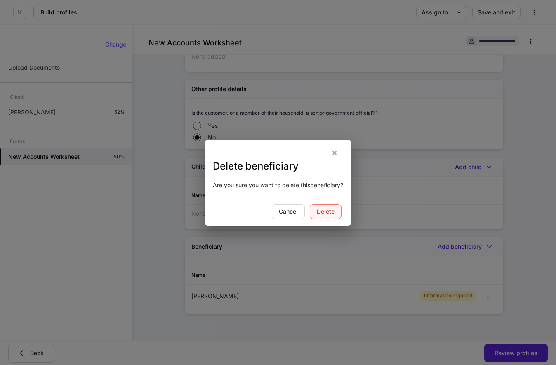 The image size is (556, 365). What do you see at coordinates (278, 166) in the screenshot?
I see `h3: Delete beneficiary` at bounding box center [278, 166].